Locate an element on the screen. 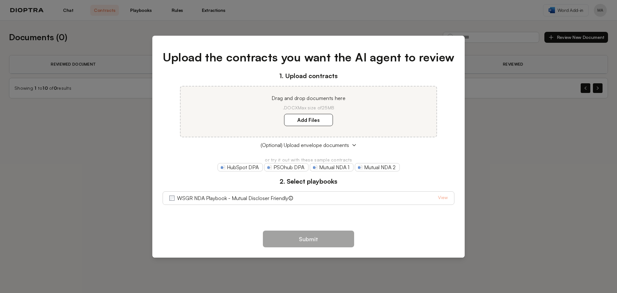 The width and height of the screenshot is (617, 293). a: Mutual NDA 2 is located at coordinates (377, 167).